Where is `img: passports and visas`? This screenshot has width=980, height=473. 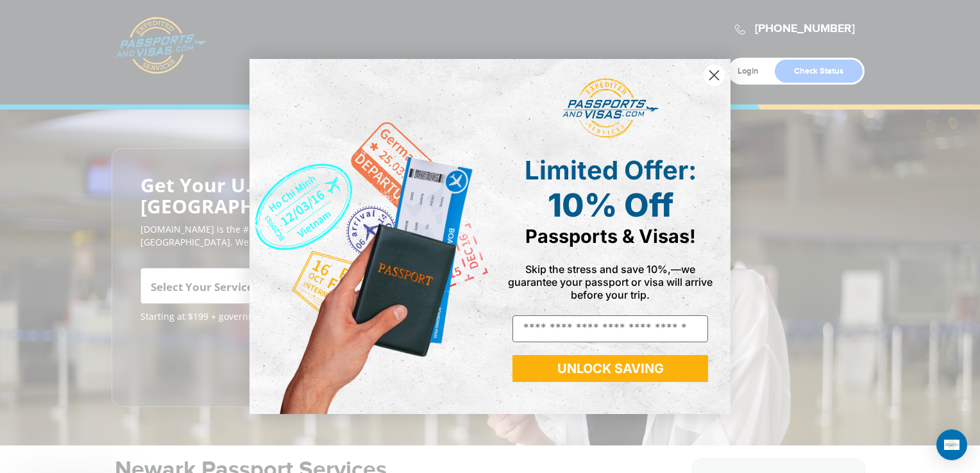 img: passports and visas is located at coordinates (611, 108).